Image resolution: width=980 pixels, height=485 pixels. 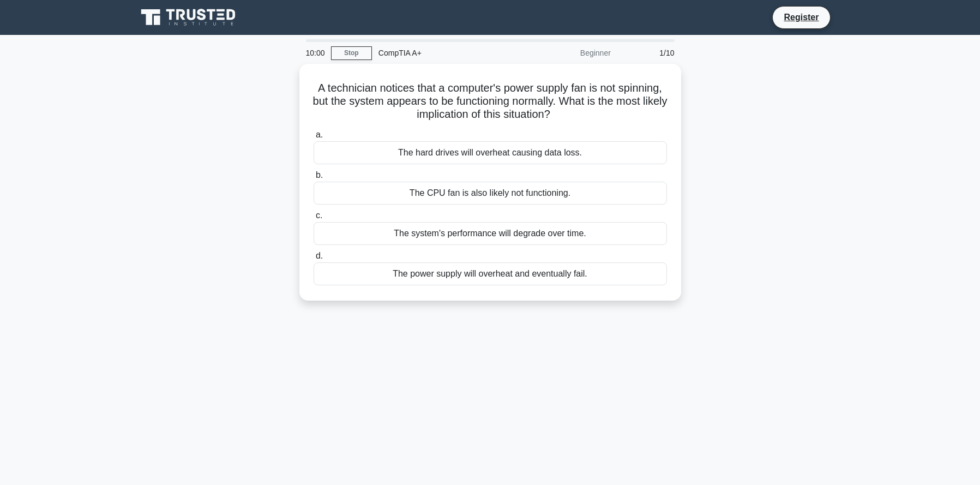 What do you see at coordinates (446, 53) in the screenshot?
I see `div: CompTIA A+` at bounding box center [446, 53].